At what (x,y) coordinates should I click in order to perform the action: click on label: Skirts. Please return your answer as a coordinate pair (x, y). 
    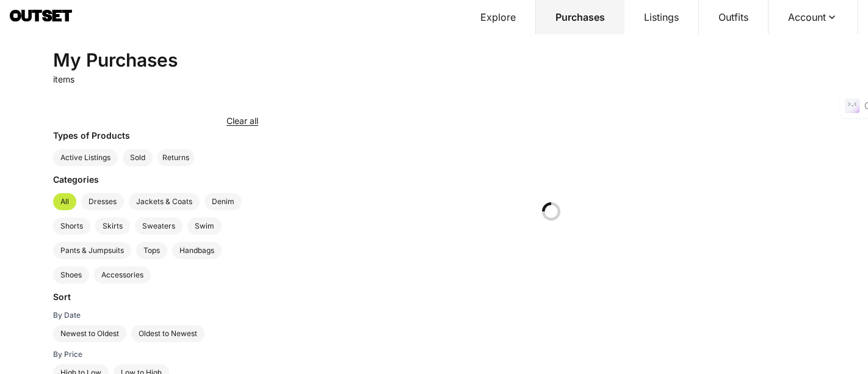
    Looking at the image, I should click on (113, 226).